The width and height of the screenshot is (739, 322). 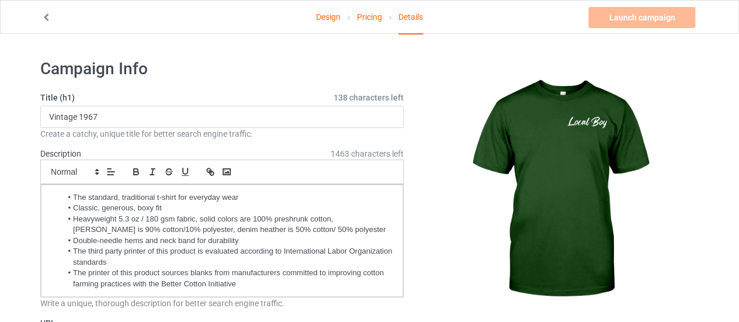 What do you see at coordinates (222, 134) in the screenshot?
I see `div: Create a catchy, unique title for better search engine traffic.` at bounding box center [222, 134].